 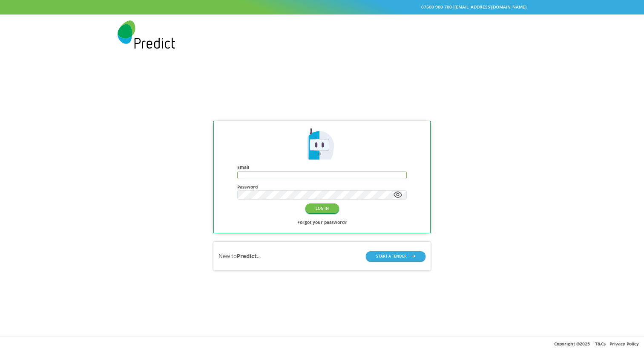 What do you see at coordinates (396, 256) in the screenshot?
I see `button: START A TENDER` at bounding box center [396, 256].